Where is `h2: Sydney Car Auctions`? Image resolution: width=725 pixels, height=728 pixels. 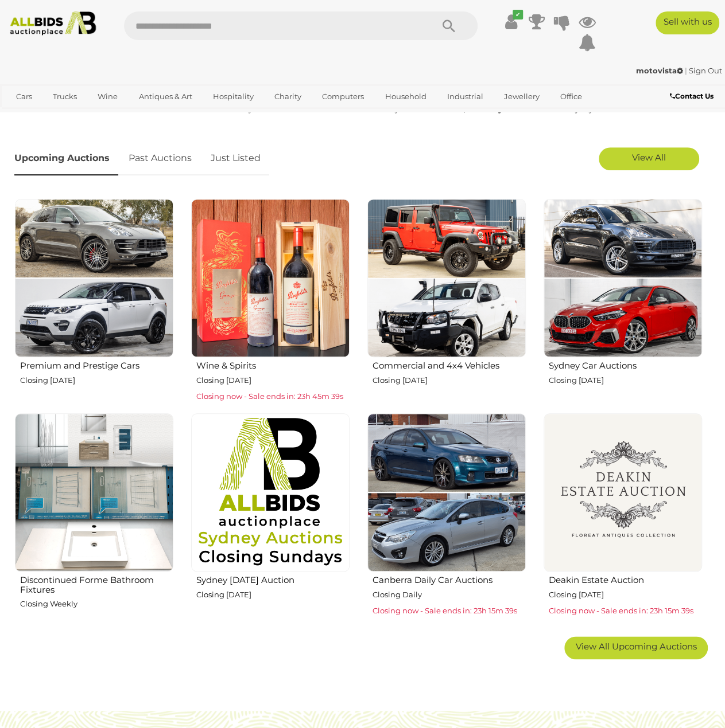
h2: Sydney Car Auctions is located at coordinates (625, 365).